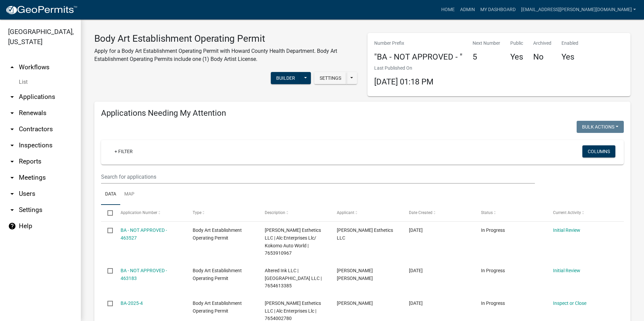 The image size is (644, 321). Describe the element at coordinates (330, 78) in the screenshot. I see `button: Settings` at that location.